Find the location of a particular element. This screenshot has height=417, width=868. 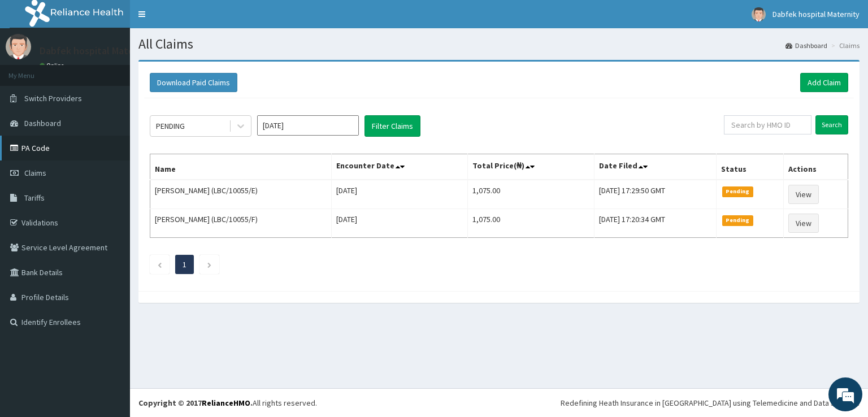

div: PENDING is located at coordinates (170, 126).